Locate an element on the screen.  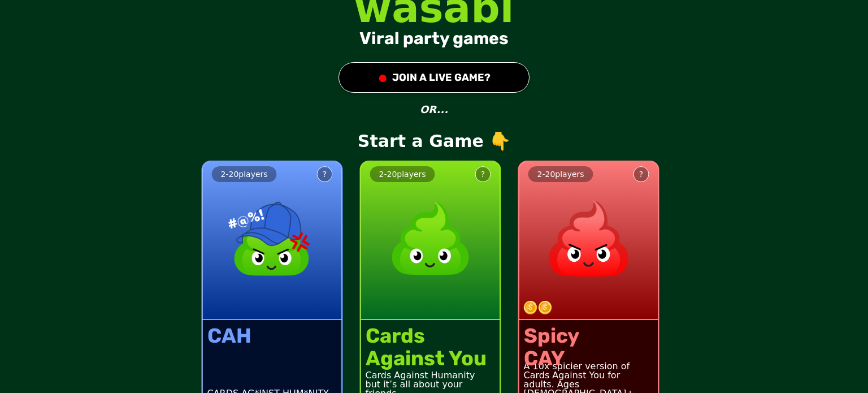
div: CAY is located at coordinates (552, 359).